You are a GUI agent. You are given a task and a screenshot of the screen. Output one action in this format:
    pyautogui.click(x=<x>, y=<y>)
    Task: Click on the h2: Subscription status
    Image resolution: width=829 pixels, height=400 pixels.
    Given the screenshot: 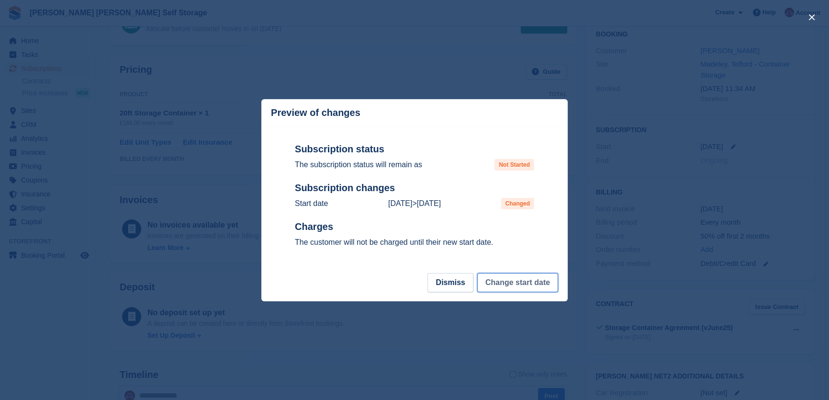 What is the action you would take?
    pyautogui.click(x=414, y=149)
    